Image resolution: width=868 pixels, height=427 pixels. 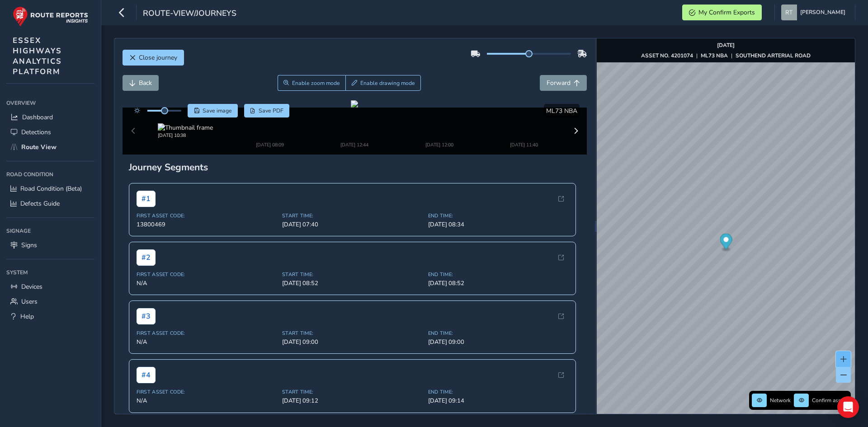 I want to click on strong: ML73 NBA, so click(x=714, y=56).